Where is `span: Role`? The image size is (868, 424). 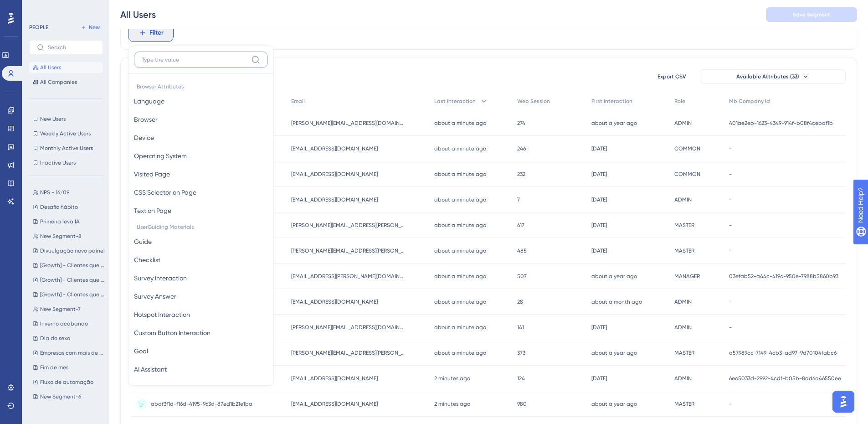
span: Role is located at coordinates (679, 102).